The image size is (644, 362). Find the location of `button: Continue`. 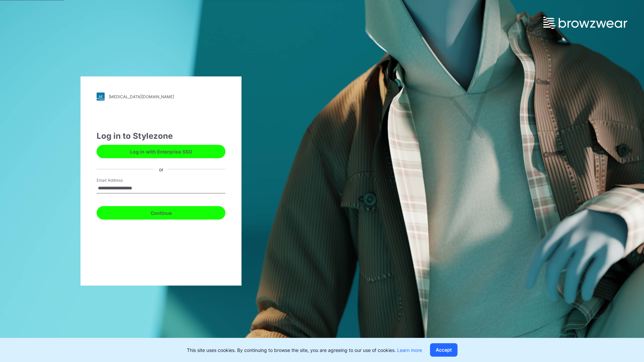

button: Continue is located at coordinates (161, 213).